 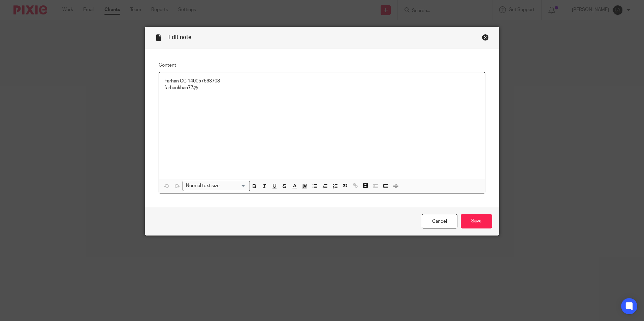 I want to click on div: Search for option, so click(x=216, y=186).